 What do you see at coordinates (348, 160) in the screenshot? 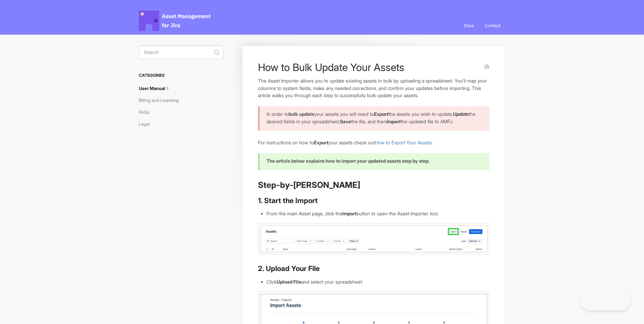
I see `b: The article below explains how to import your updated assets step by step.` at bounding box center [348, 160].